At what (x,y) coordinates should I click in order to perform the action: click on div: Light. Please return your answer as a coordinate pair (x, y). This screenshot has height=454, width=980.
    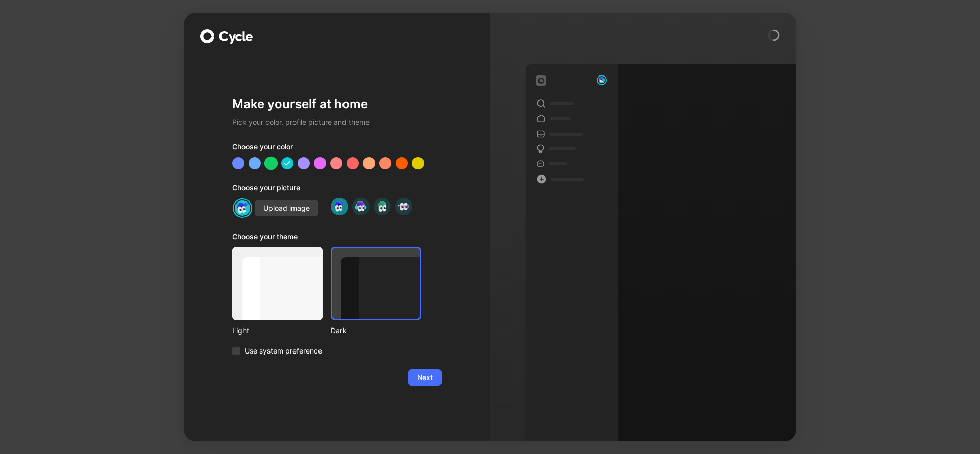
    Looking at the image, I should click on (277, 331).